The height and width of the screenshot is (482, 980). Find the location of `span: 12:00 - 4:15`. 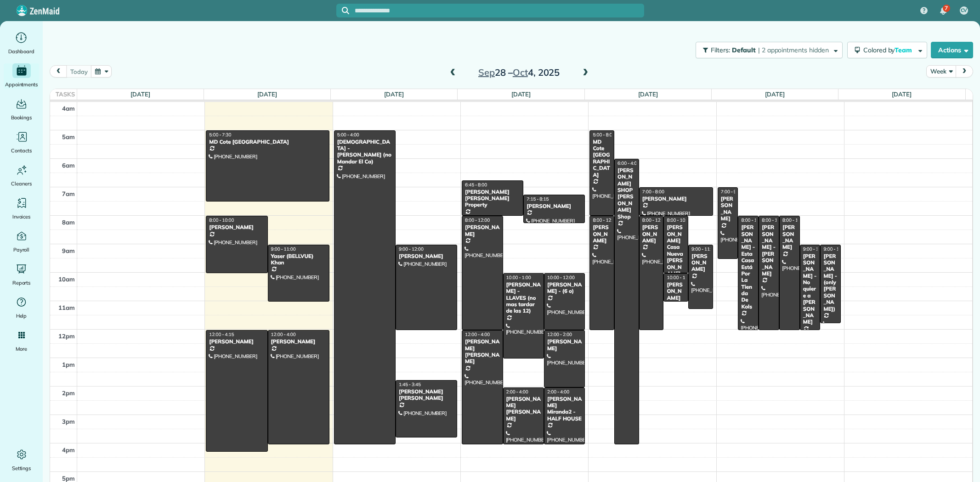

span: 12:00 - 4:15 is located at coordinates (221, 334).